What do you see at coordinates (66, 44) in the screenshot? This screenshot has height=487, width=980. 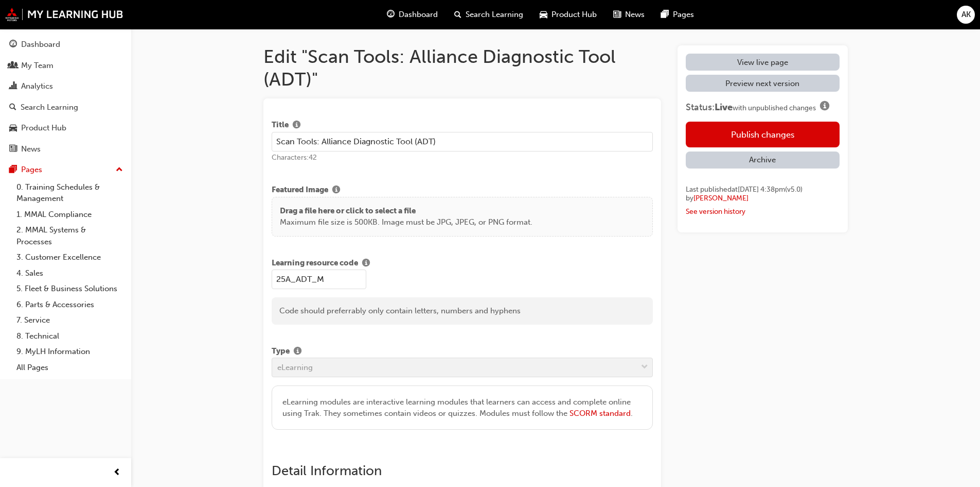 I see `a: Dashboard` at bounding box center [66, 44].